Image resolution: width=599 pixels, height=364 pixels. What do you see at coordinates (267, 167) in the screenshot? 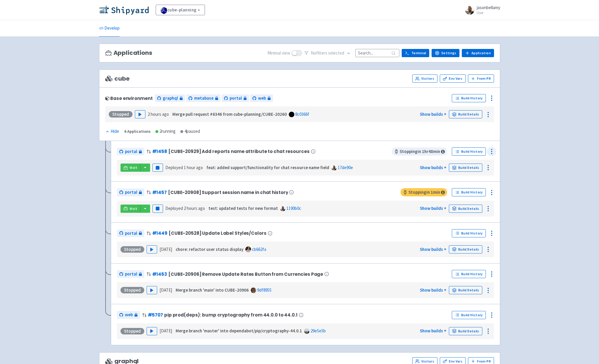
I see `strong: feat: added support/functionality for chat resource name field` at bounding box center [267, 167].